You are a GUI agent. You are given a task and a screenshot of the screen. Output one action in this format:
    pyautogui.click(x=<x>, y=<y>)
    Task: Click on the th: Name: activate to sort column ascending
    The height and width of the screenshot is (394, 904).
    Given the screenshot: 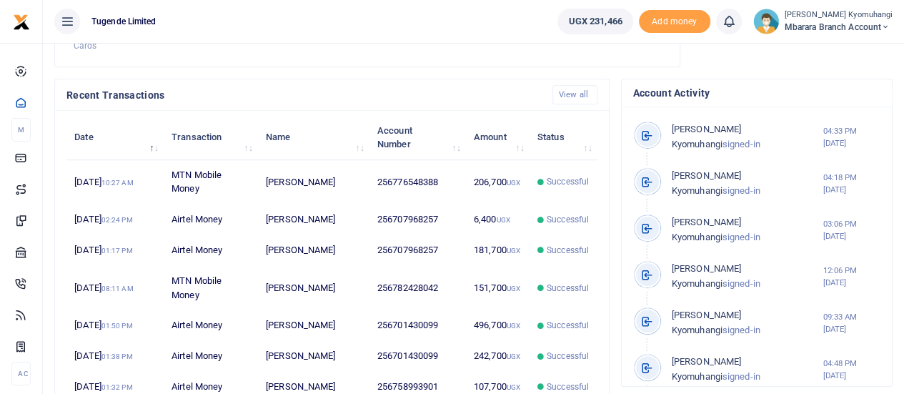 What is the action you would take?
    pyautogui.click(x=314, y=137)
    